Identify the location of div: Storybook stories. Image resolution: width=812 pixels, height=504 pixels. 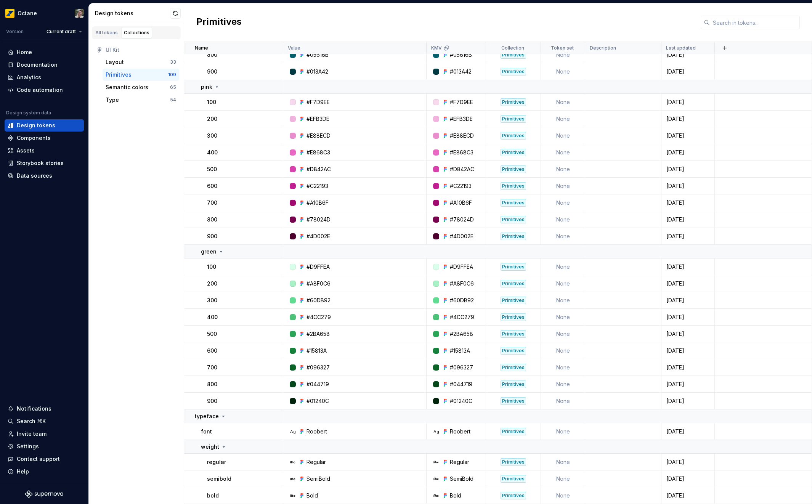
(40, 163).